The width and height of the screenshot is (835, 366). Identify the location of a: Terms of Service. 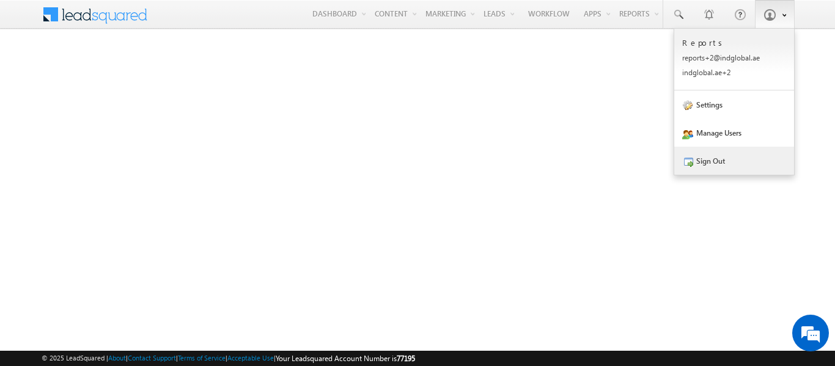
(202, 357).